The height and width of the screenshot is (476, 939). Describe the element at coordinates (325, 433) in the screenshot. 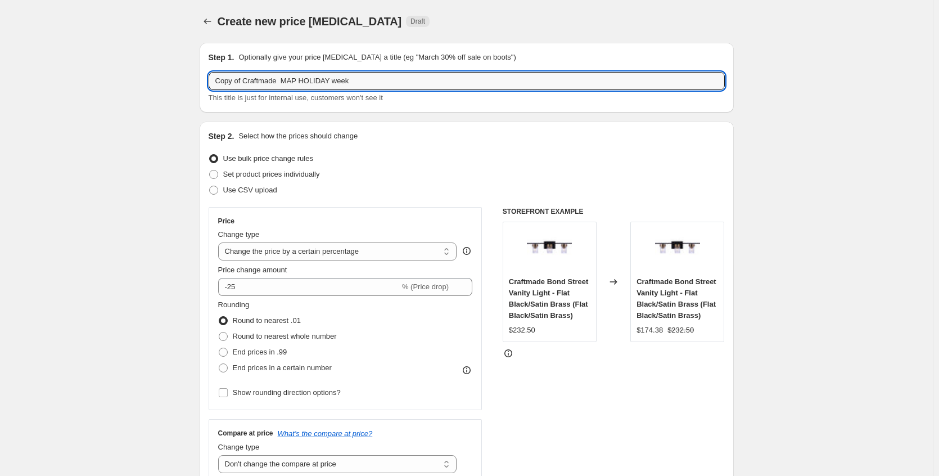

I see `button: What's the compare at price?` at that location.